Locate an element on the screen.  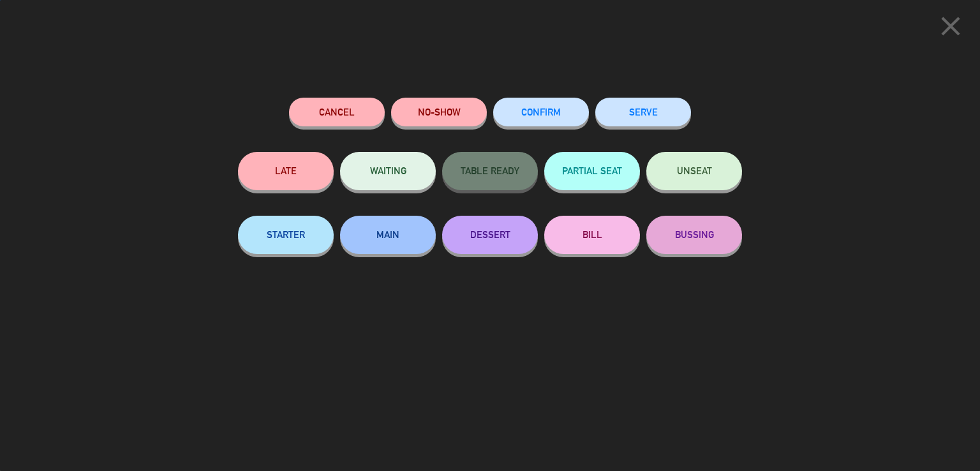
button: SERVE is located at coordinates (644, 112).